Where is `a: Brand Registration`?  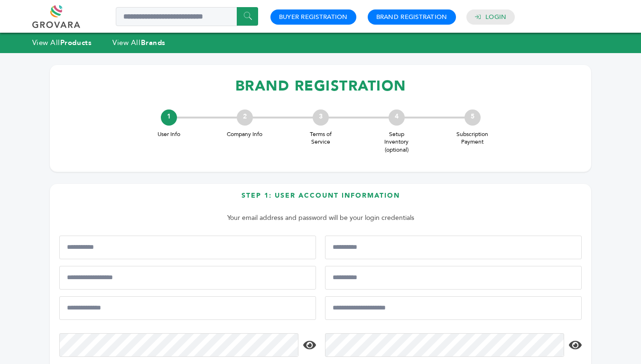 a: Brand Registration is located at coordinates (412, 17).